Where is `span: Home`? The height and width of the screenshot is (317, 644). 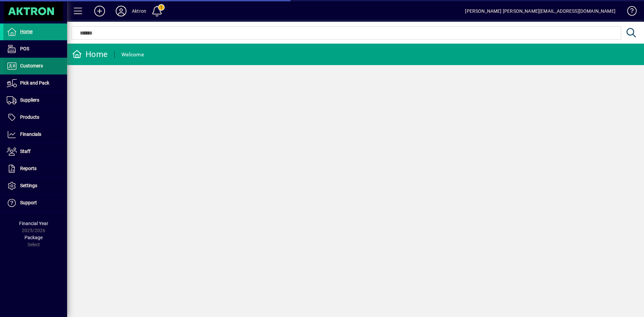 span: Home is located at coordinates (26, 32).